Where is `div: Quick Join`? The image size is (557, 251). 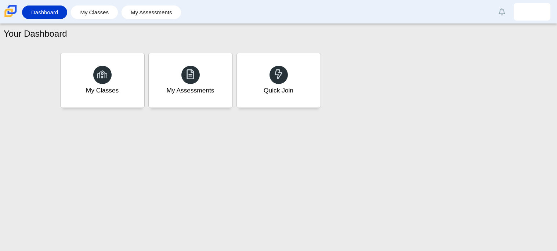 div: Quick Join is located at coordinates (278, 90).